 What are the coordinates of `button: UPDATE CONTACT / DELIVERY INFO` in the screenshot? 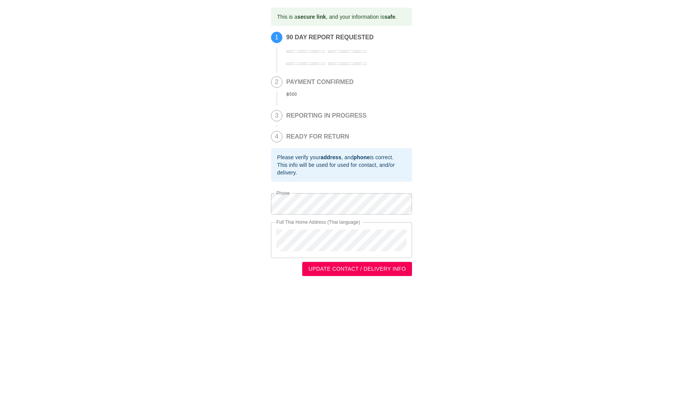 It's located at (357, 268).